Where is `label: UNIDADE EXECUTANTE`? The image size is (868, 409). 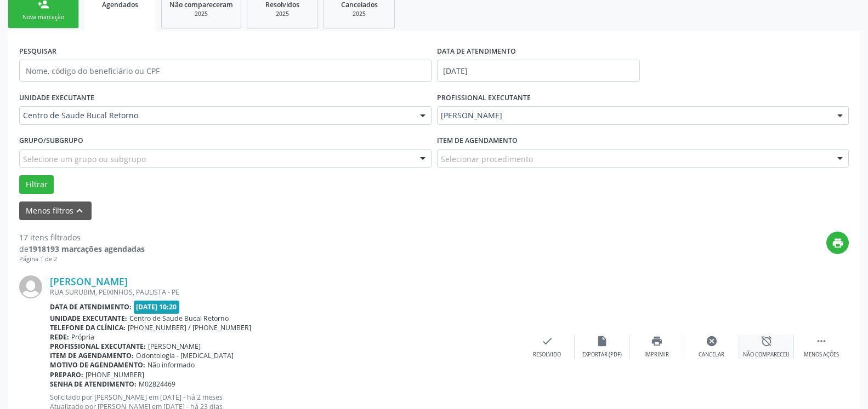
label: UNIDADE EXECUTANTE is located at coordinates (57, 97).